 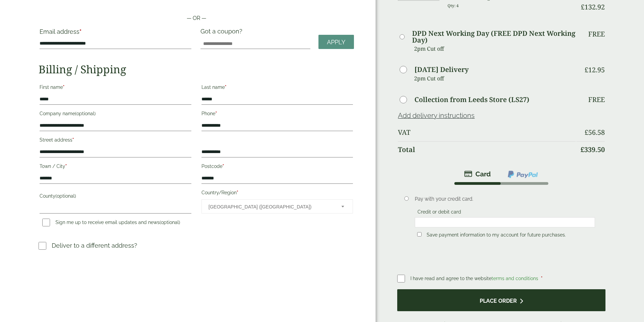 What do you see at coordinates (115, 141) in the screenshot?
I see `label: Street address` at bounding box center [115, 141].